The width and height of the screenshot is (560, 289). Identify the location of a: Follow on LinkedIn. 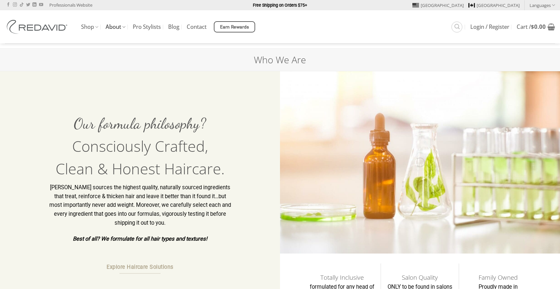
(34, 5).